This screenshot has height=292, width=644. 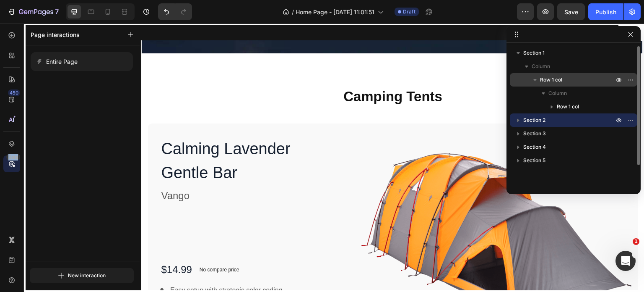 I want to click on span: Section 5, so click(x=534, y=161).